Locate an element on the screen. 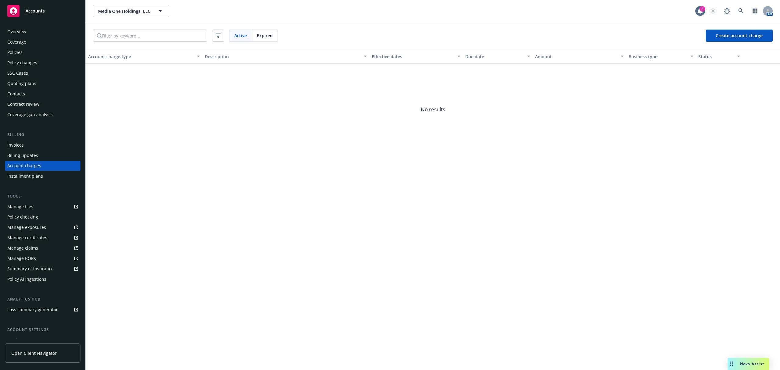 The image size is (780, 370). a: Manage BORs is located at coordinates (43, 258).